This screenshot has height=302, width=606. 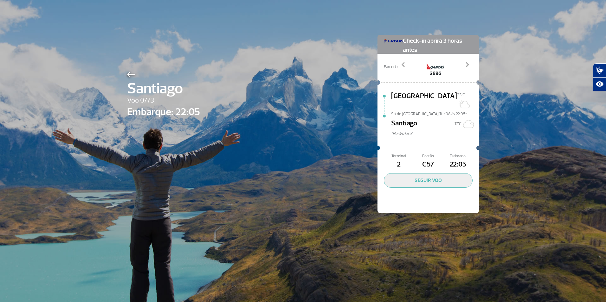 What do you see at coordinates (399, 156) in the screenshot?
I see `span: Terminal` at bounding box center [399, 156].